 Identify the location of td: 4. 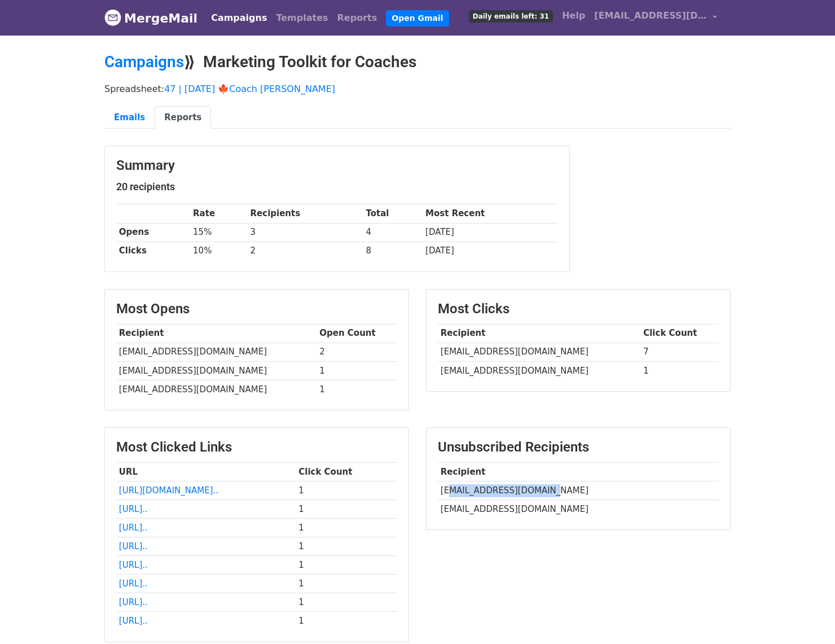
(393, 232).